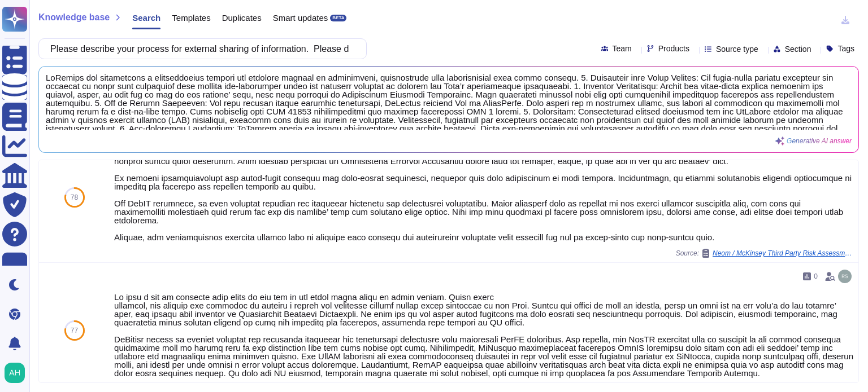 The height and width of the screenshot is (392, 868). Describe the element at coordinates (736, 49) in the screenshot. I see `span: Source type` at that location.